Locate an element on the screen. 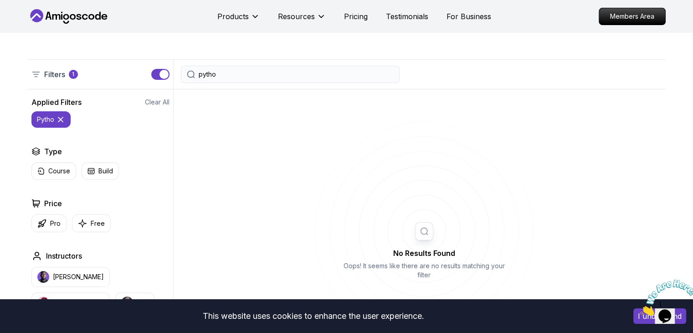 This screenshot has width=693, height=333. p: Build is located at coordinates (106, 171).